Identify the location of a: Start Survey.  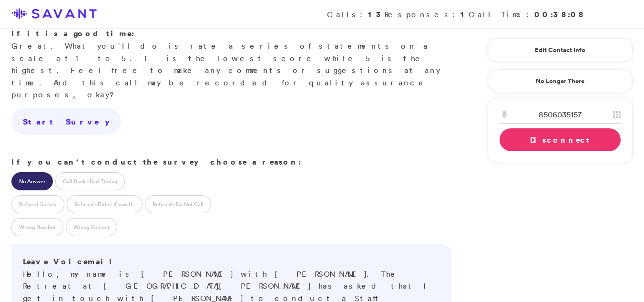
(66, 122).